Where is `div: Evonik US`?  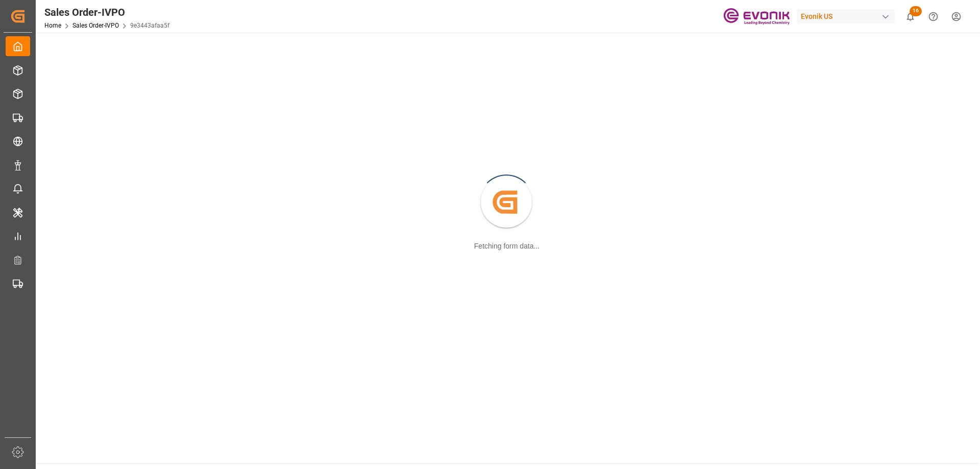 div: Evonik US is located at coordinates (846, 17).